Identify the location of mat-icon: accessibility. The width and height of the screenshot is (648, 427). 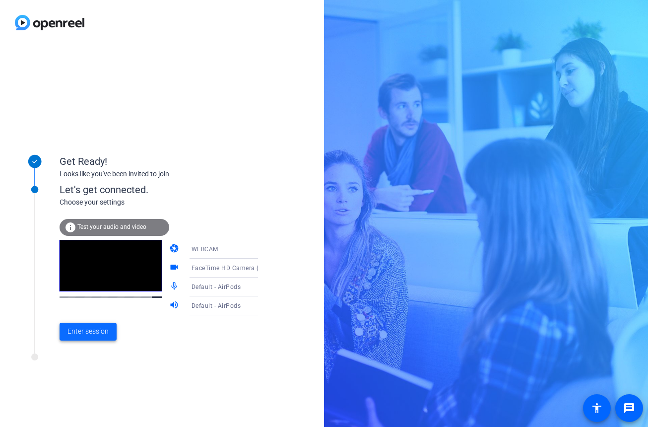
(597, 408).